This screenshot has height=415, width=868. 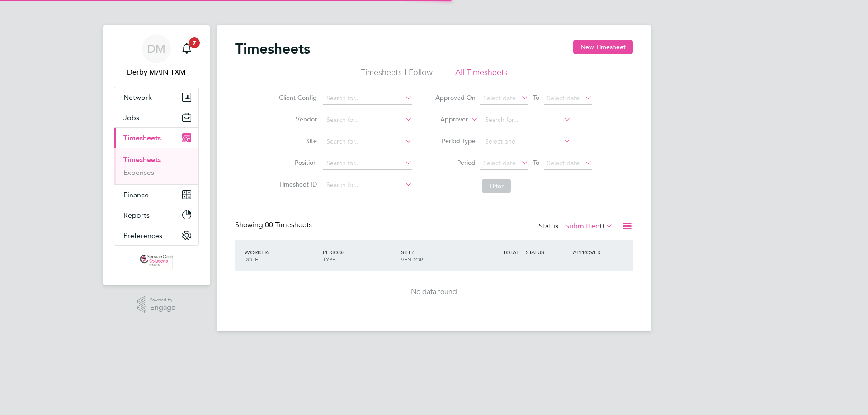 I want to click on span: 00 Timesheets, so click(x=289, y=225).